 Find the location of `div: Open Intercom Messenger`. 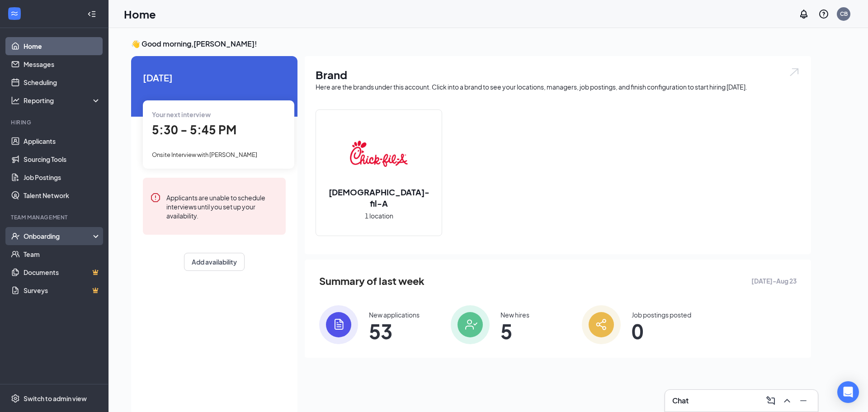

div: Open Intercom Messenger is located at coordinates (848, 392).